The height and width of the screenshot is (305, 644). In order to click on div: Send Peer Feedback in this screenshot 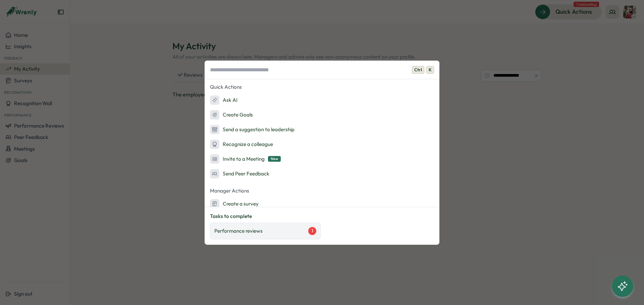, I will do `click(240, 174)`.